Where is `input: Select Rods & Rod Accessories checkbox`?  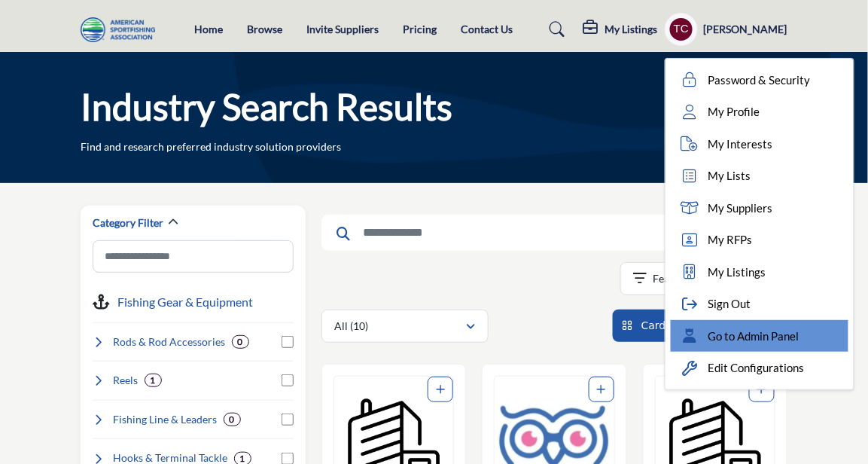
input: Select Rods & Rod Accessories checkbox is located at coordinates (287, 342).